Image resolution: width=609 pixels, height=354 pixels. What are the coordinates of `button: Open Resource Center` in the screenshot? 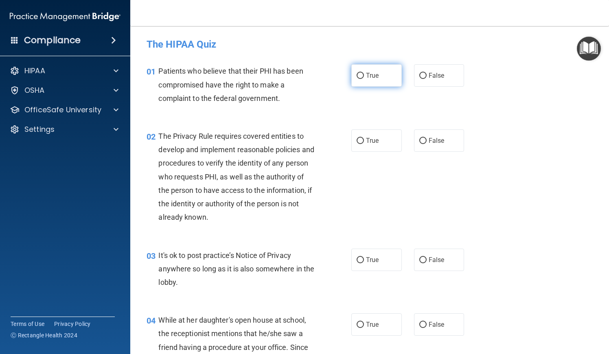 It's located at (589, 48).